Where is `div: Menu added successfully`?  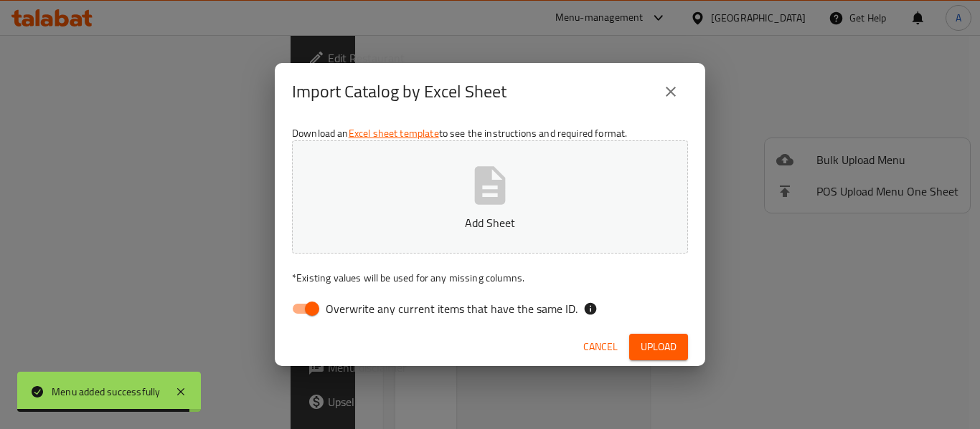
div: Menu added successfully is located at coordinates (106, 392).